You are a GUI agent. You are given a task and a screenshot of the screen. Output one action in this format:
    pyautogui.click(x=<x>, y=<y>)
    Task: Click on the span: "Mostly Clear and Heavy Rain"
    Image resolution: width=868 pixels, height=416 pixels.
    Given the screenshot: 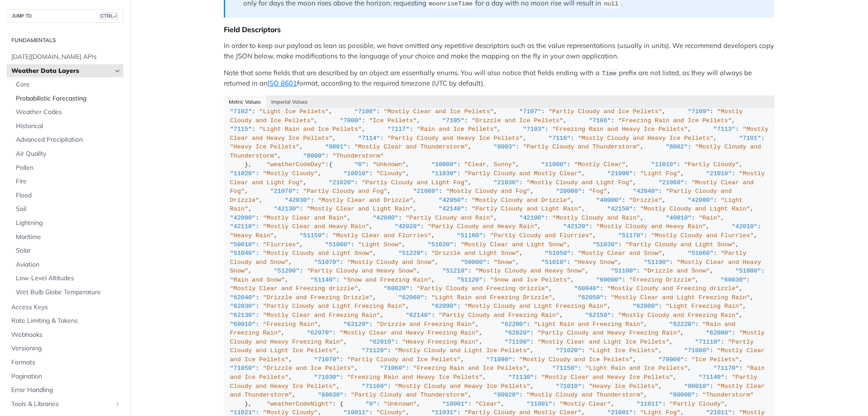 What is the action you would take?
    pyautogui.click(x=316, y=226)
    